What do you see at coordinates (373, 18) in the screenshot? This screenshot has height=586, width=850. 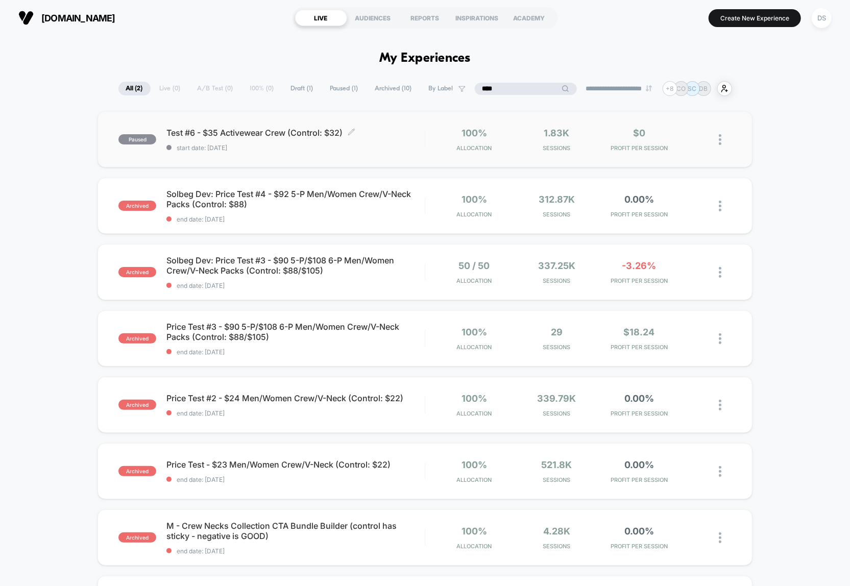 I see `div: AUDIENCES` at bounding box center [373, 18].